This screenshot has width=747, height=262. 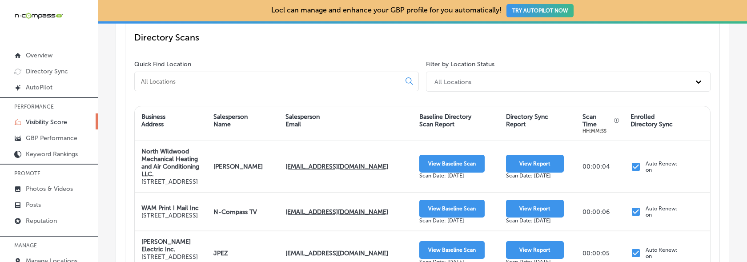 I want to click on strong: North Wildwood Mechanical Heating and Air Conditioning LLC., so click(x=170, y=163).